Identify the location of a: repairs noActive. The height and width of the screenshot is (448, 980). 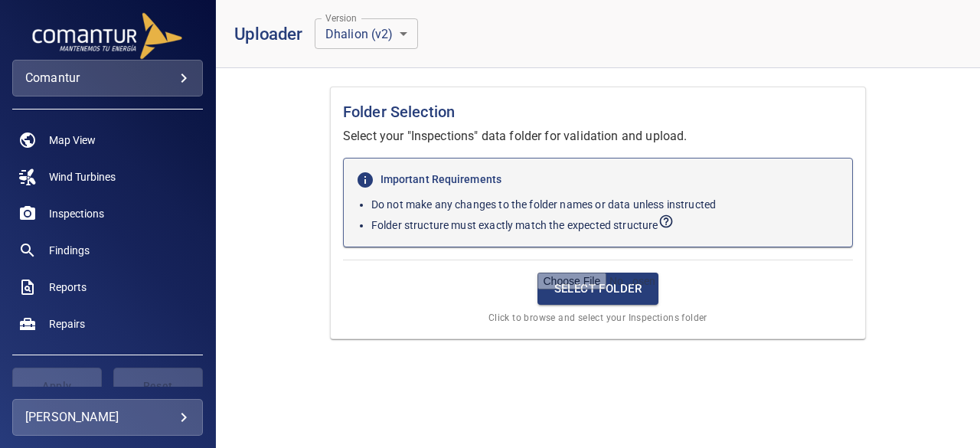
(108, 324).